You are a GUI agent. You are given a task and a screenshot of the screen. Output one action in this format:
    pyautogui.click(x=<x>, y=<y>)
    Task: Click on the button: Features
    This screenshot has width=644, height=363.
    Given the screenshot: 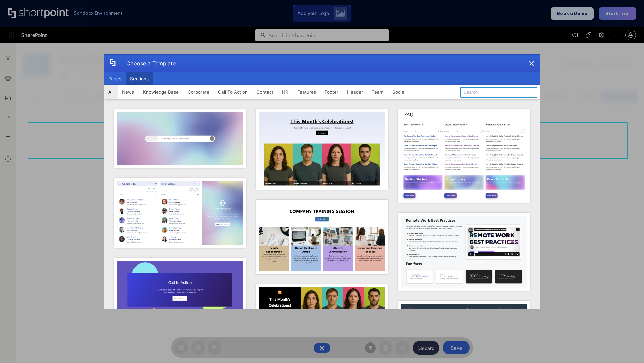 What is the action you would take?
    pyautogui.click(x=306, y=92)
    